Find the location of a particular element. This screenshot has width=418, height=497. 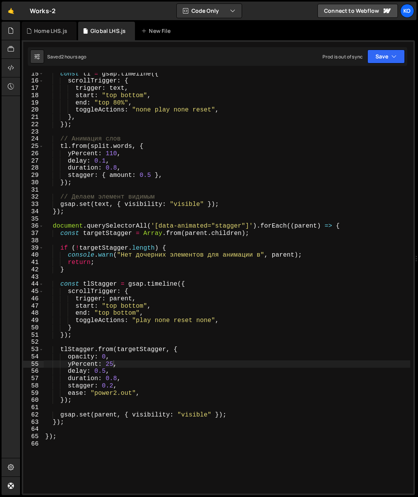

a: Ko is located at coordinates (407, 11).